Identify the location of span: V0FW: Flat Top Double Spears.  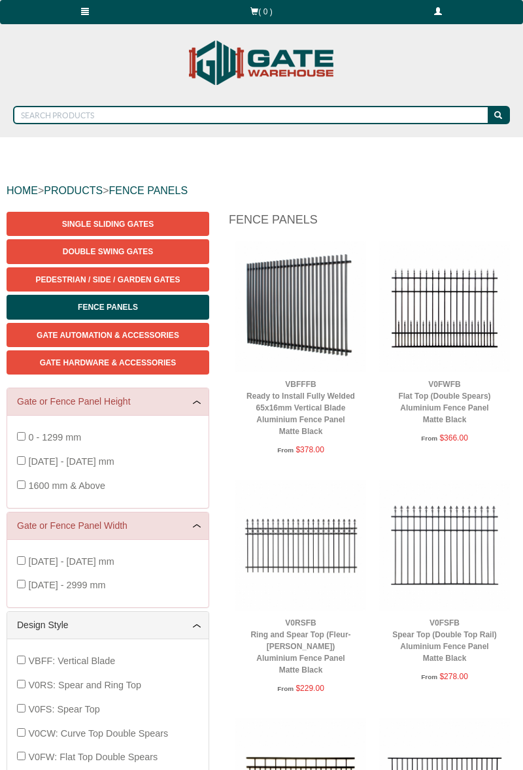
(93, 757).